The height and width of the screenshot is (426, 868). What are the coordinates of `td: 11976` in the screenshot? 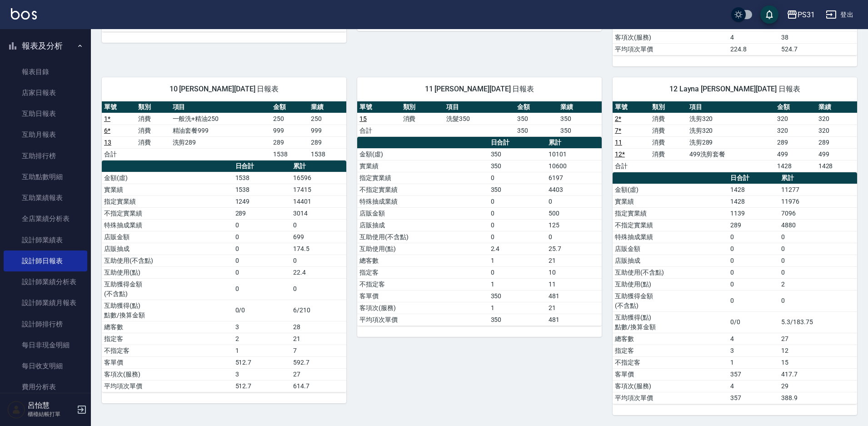 It's located at (818, 202).